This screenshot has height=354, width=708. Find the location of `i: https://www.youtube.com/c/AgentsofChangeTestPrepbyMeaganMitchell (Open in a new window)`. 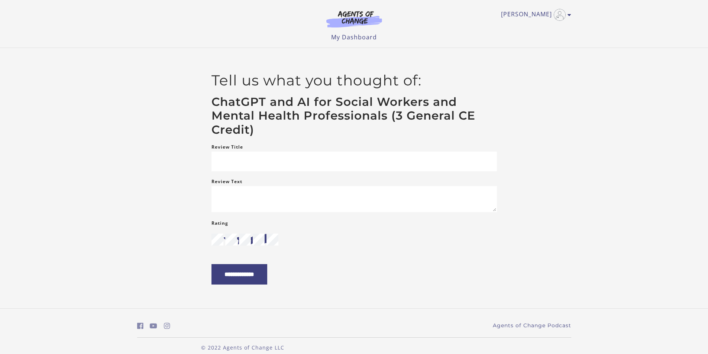

i: https://www.youtube.com/c/AgentsofChangeTestPrepbyMeaganMitchell (Open in a new window) is located at coordinates (153, 326).